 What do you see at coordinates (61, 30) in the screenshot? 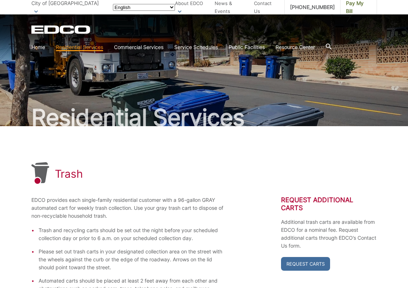
I see `a: EDCD logo. Return to the homepage.` at bounding box center [61, 30].